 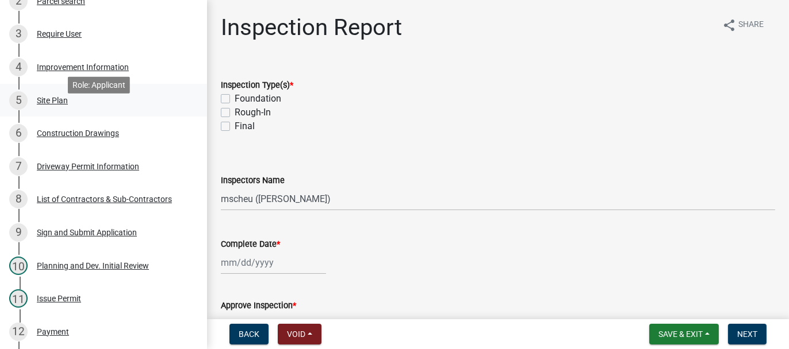 I want to click on button: Back, so click(x=249, y=335).